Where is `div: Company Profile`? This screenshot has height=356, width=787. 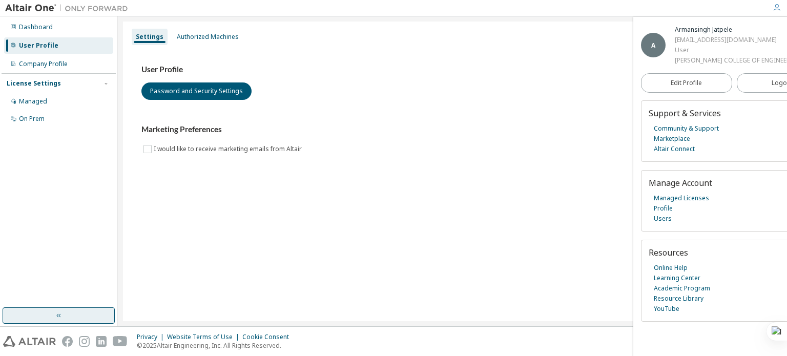 div: Company Profile is located at coordinates (43, 64).